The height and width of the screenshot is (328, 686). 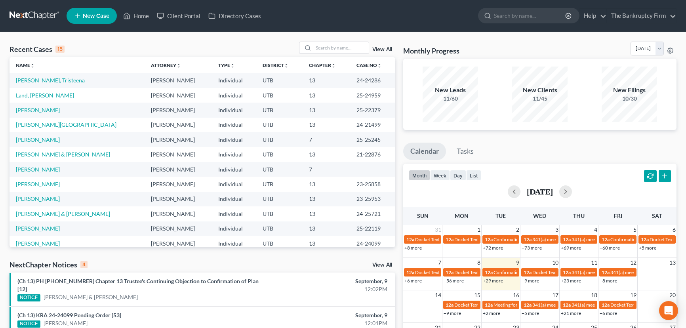 What do you see at coordinates (25, 65) in the screenshot?
I see `a: Nameunfold_more` at bounding box center [25, 65].